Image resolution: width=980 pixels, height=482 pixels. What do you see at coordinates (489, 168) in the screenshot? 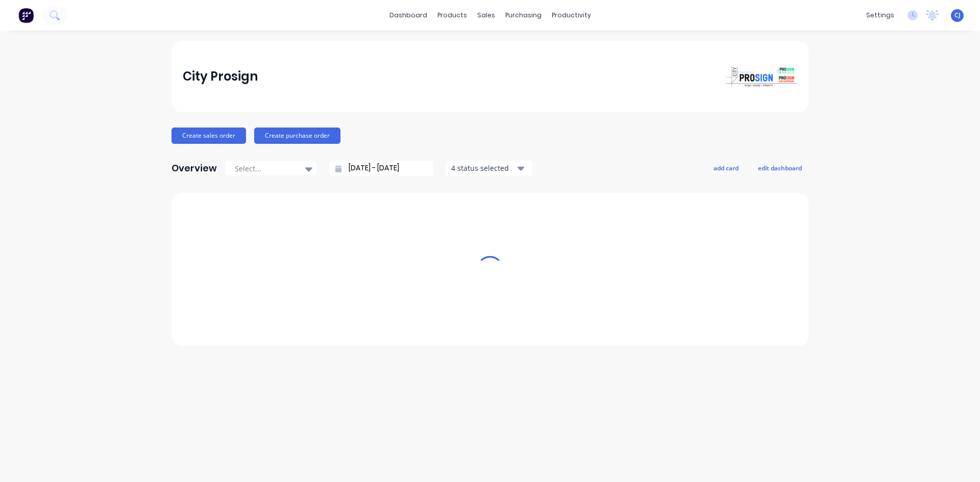
I see `button: 4 status selected` at bounding box center [489, 168].